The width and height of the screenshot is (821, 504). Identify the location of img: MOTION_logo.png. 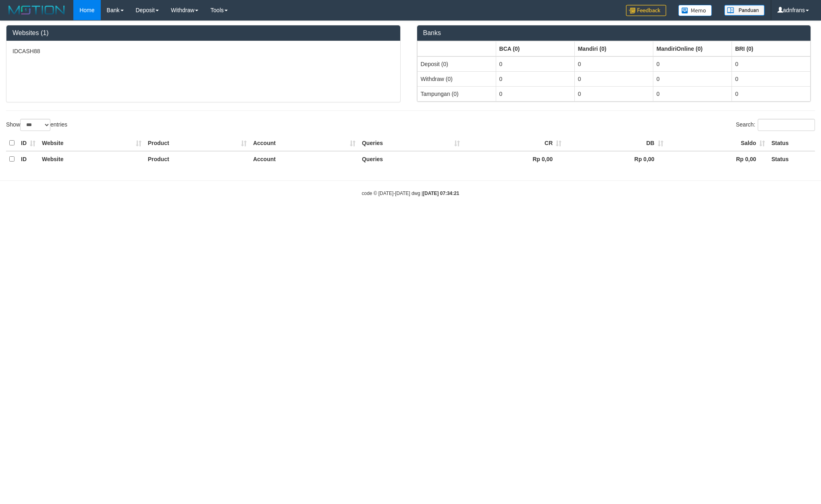
(36, 10).